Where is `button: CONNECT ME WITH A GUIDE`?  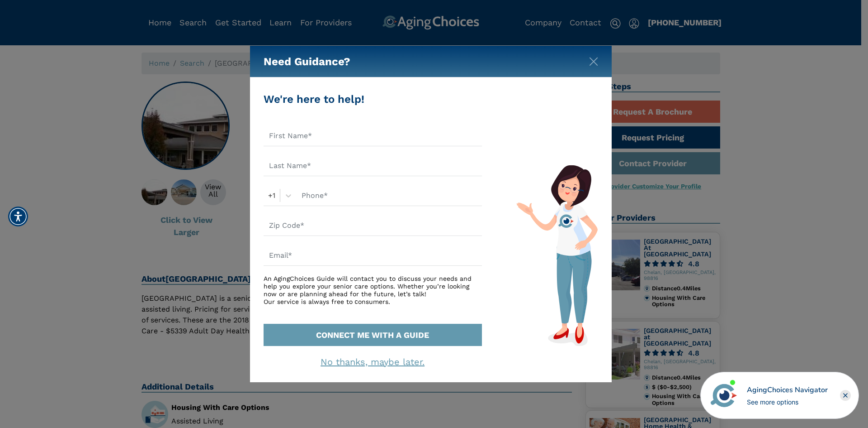
button: CONNECT ME WITH A GUIDE is located at coordinates (373, 335).